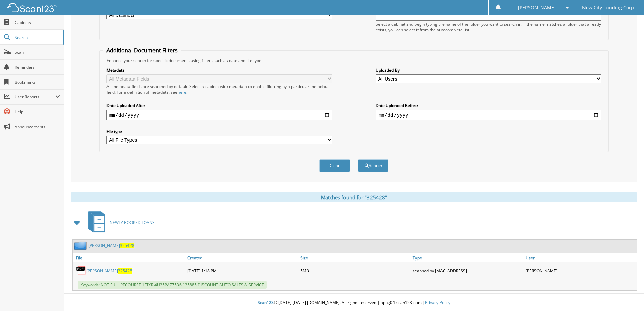 The width and height of the screenshot is (644, 311). What do you see at coordinates (219, 115) in the screenshot?
I see `input: start` at bounding box center [219, 115].